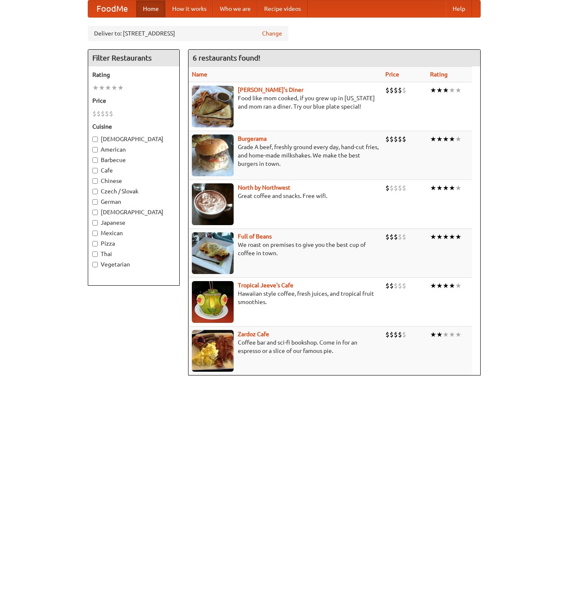 The width and height of the screenshot is (568, 591). What do you see at coordinates (392, 74) in the screenshot?
I see `a: Price` at bounding box center [392, 74].